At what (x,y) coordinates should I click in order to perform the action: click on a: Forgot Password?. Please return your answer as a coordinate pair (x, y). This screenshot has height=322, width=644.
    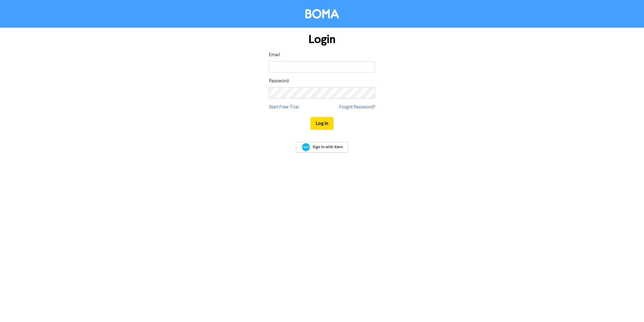
    Looking at the image, I should click on (357, 107).